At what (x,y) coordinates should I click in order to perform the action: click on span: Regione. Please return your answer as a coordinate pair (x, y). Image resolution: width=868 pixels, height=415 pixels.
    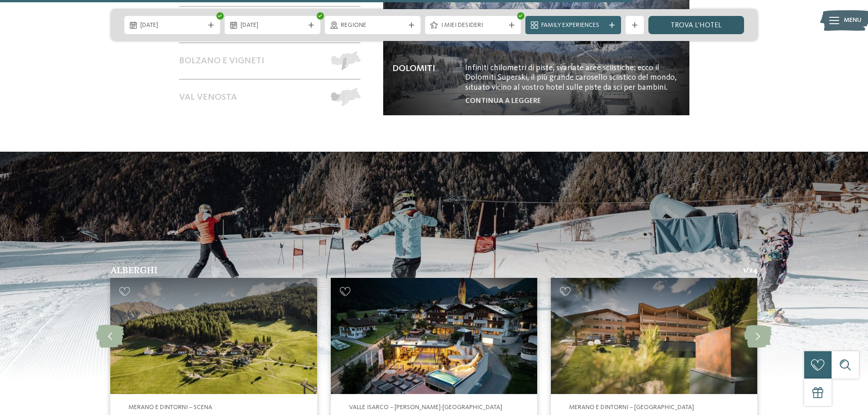
    Looking at the image, I should click on (373, 25).